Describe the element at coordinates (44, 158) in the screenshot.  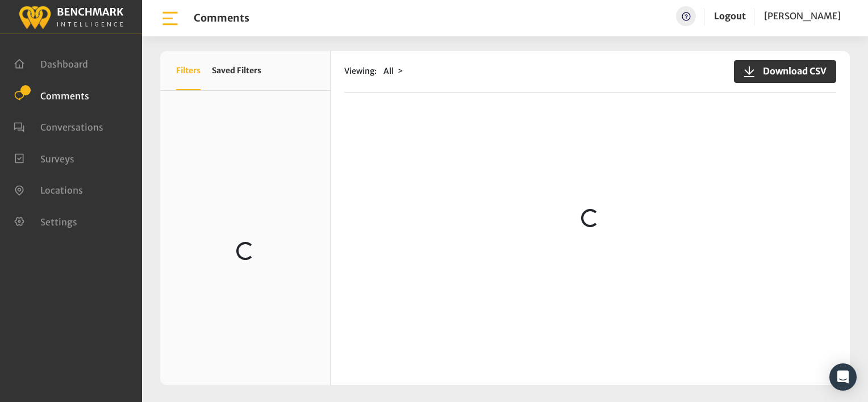
I see `a: Surveys` at that location.